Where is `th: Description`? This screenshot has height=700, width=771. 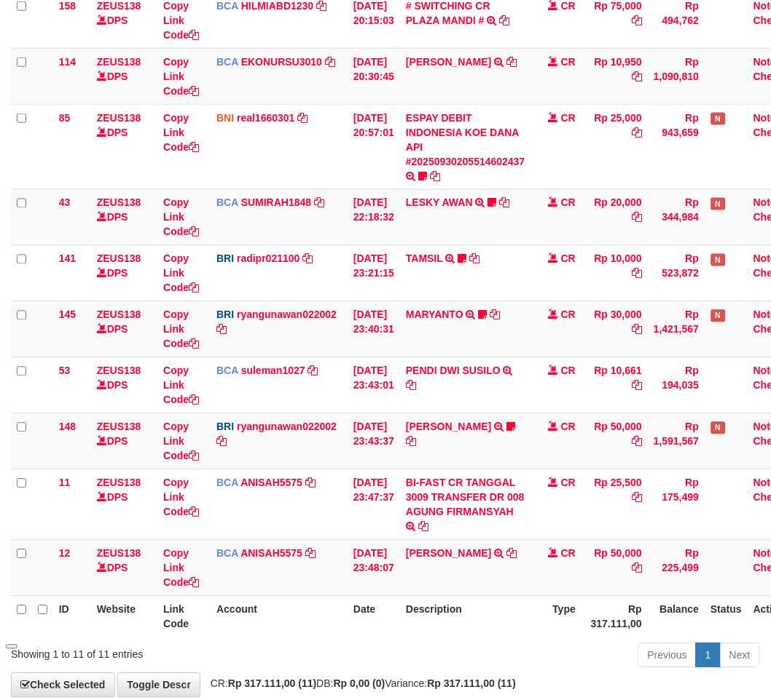
th: Description is located at coordinates (465, 617).